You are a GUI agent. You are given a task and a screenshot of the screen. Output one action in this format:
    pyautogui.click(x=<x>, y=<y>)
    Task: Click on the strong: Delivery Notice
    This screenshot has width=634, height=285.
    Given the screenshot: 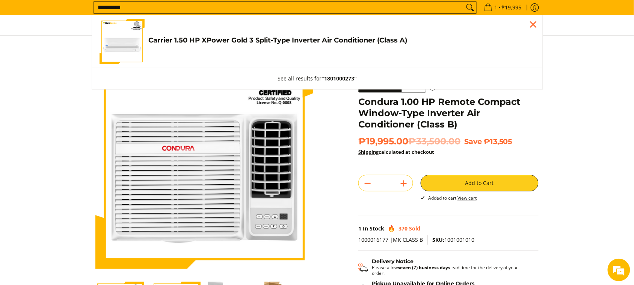 What is the action you would take?
    pyautogui.click(x=393, y=261)
    